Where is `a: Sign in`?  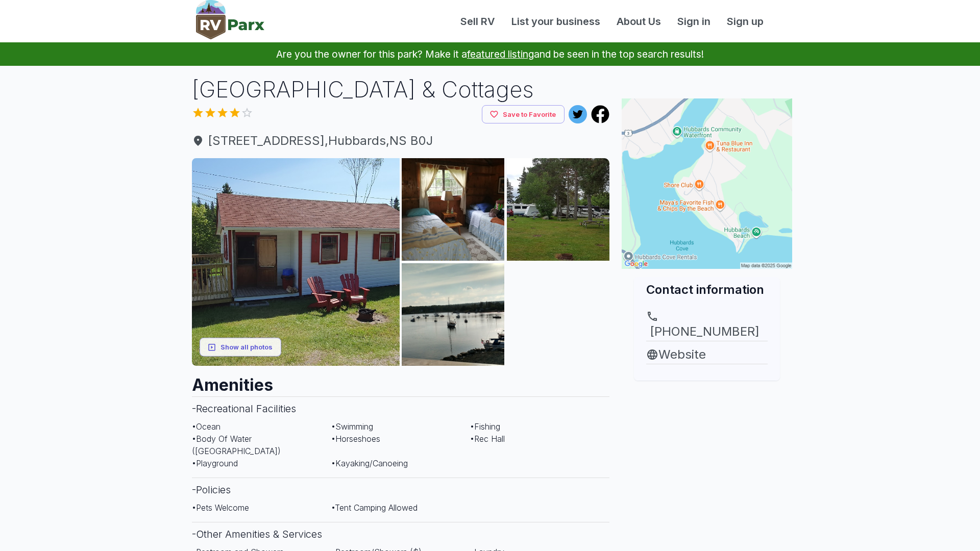 a: Sign in is located at coordinates (694, 22).